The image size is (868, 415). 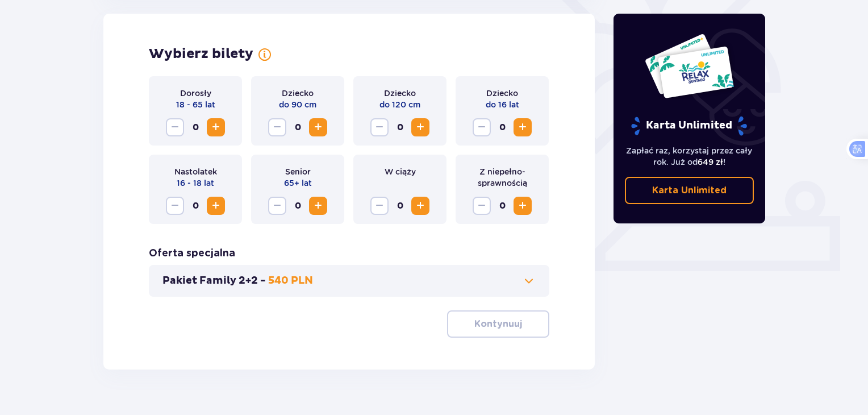 I want to click on p: W ciąży, so click(x=399, y=171).